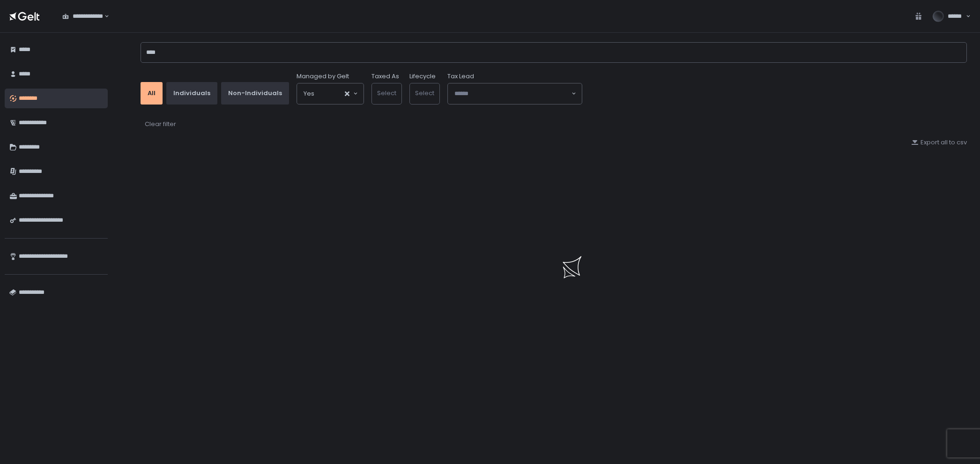 Image resolution: width=980 pixels, height=464 pixels. What do you see at coordinates (151, 93) in the screenshot?
I see `button: All` at bounding box center [151, 93].